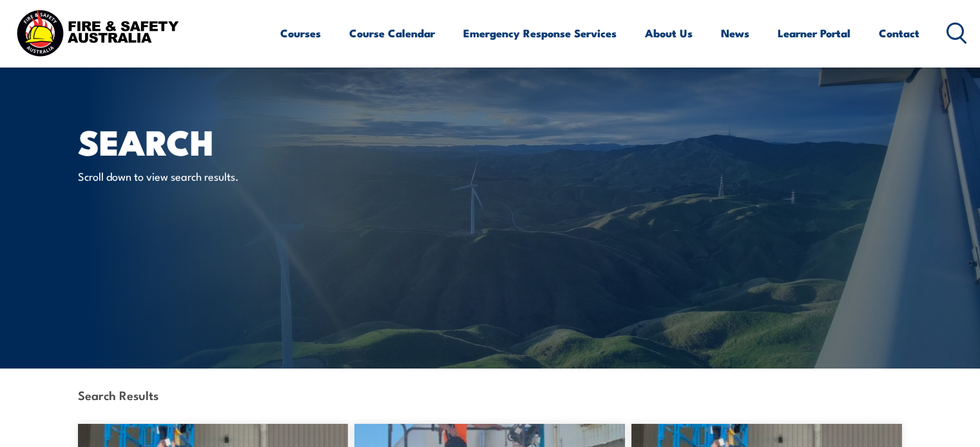 The width and height of the screenshot is (980, 447). What do you see at coordinates (118, 395) in the screenshot?
I see `strong: Search Results` at bounding box center [118, 395].